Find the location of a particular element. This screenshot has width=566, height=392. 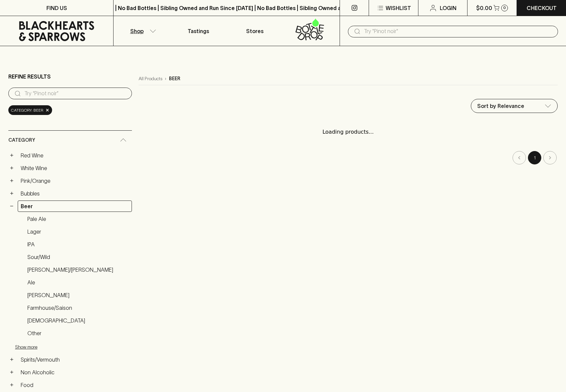

a: Red Wine is located at coordinates (75, 156).